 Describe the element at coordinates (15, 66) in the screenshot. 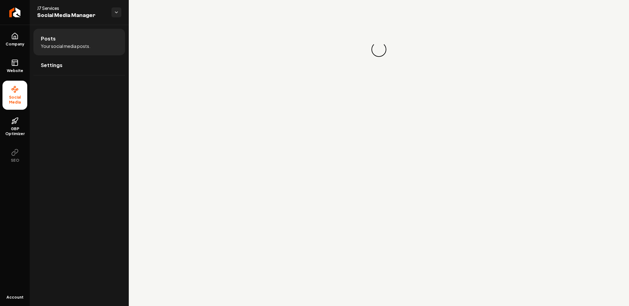

I see `a: Website` at that location.